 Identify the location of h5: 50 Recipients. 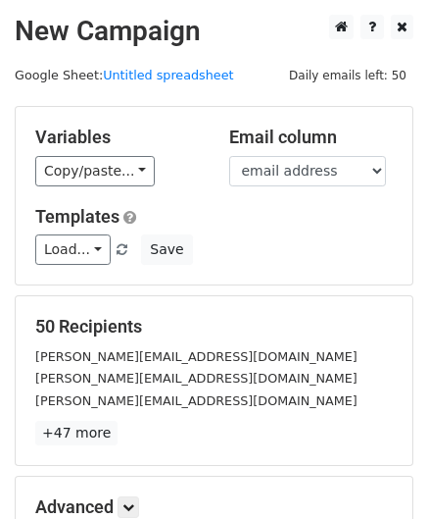
(214, 326).